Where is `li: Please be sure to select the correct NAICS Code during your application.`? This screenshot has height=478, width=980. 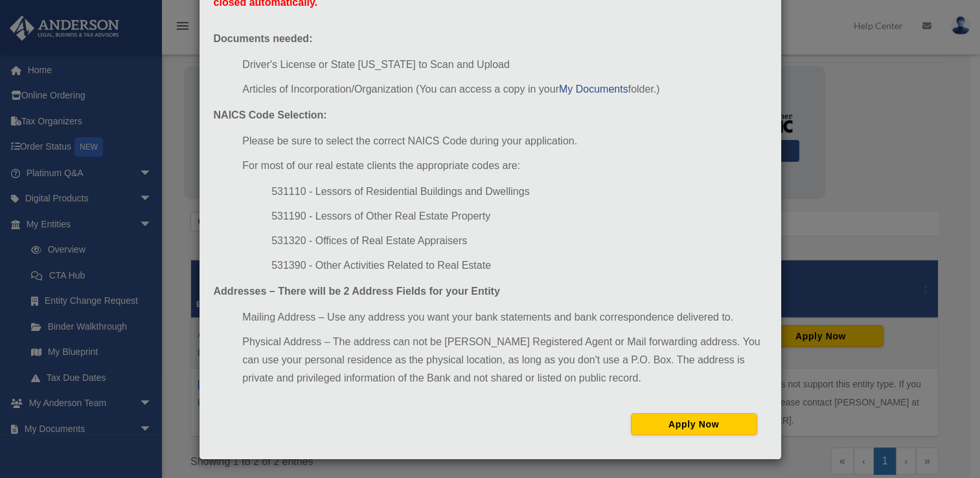
li: Please be sure to select the correct NAICS Code during your application. is located at coordinates (504, 141).